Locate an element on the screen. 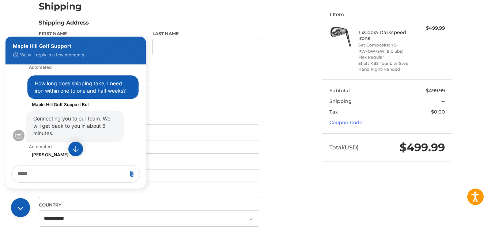 This screenshot has width=491, height=227. li: Flex Regular is located at coordinates (386, 57).